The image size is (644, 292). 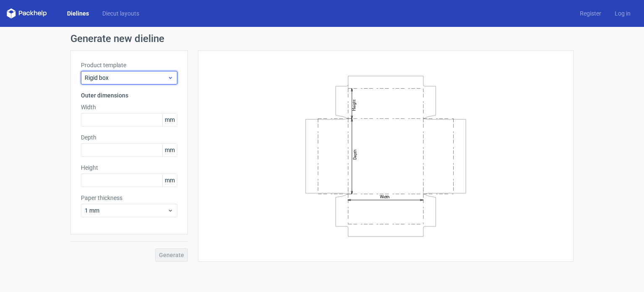 What do you see at coordinates (355, 154) in the screenshot?
I see `text: Depth` at bounding box center [355, 154].